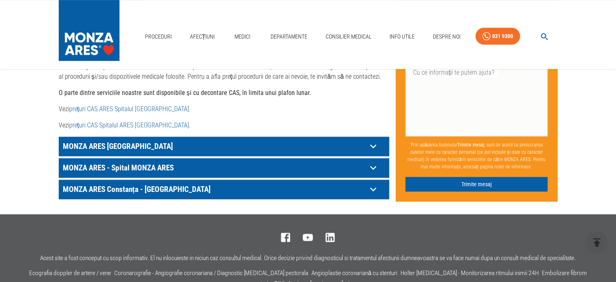 The width and height of the screenshot is (616, 282). I want to click on a: Despre Noi, so click(447, 36).